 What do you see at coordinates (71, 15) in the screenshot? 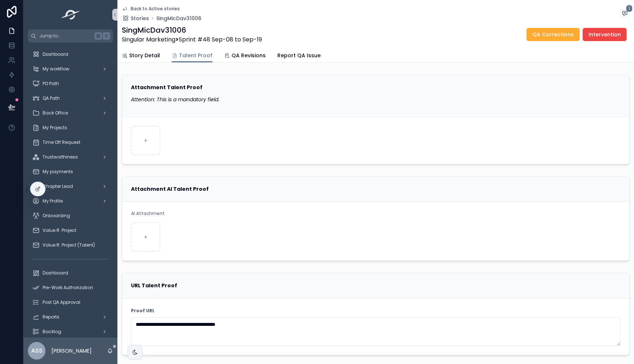
I see `img: App logo` at bounding box center [71, 15].